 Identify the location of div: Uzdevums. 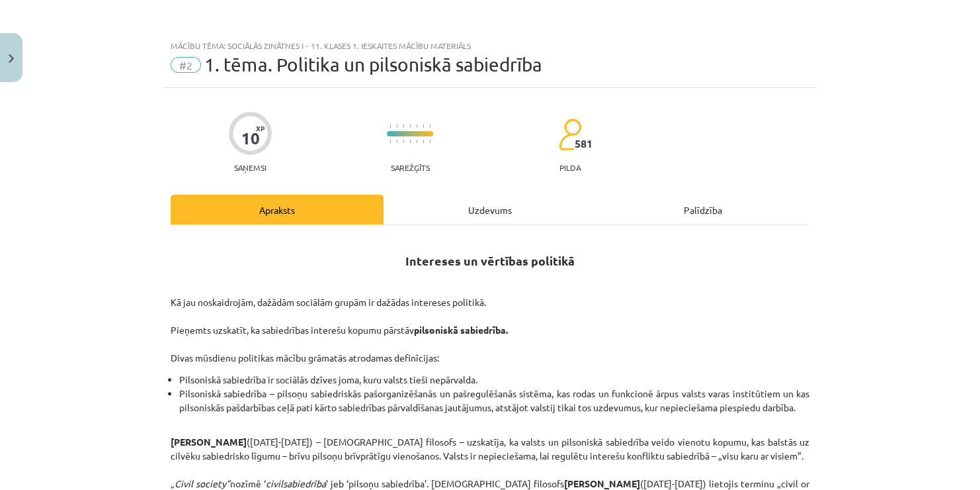
(490, 209).